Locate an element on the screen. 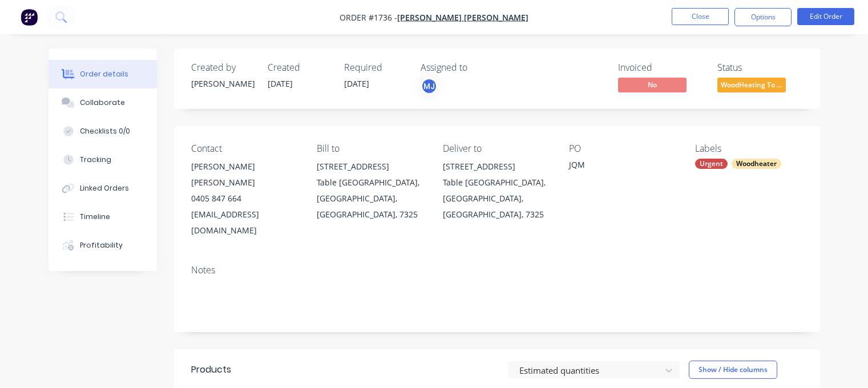  div: Status is located at coordinates (760, 67).